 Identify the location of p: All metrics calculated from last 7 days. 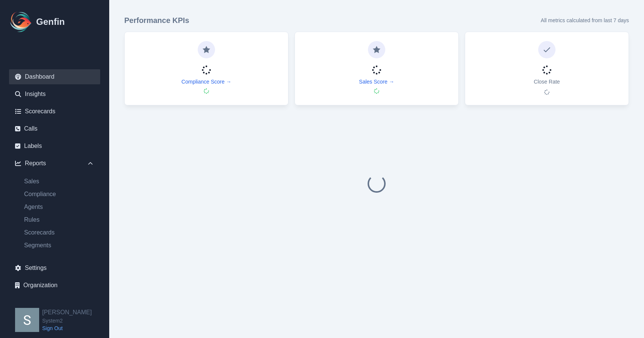
(585, 21).